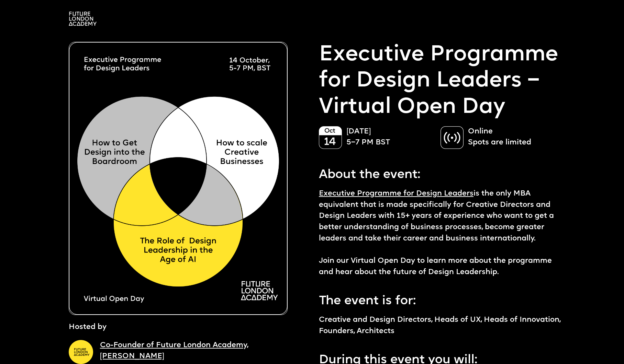  What do you see at coordinates (82, 19) in the screenshot?
I see `img: A logo saying in 3 lines: Future London Academy` at bounding box center [82, 19].